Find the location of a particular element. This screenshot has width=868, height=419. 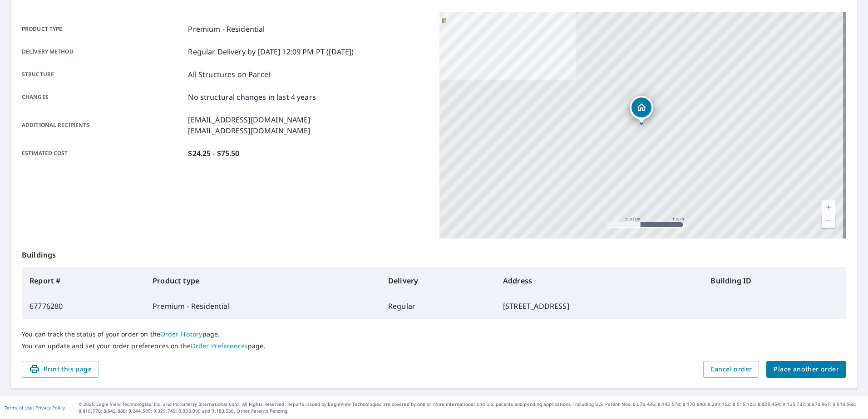

p: You can track the status of your order on the page. is located at coordinates (434, 334).